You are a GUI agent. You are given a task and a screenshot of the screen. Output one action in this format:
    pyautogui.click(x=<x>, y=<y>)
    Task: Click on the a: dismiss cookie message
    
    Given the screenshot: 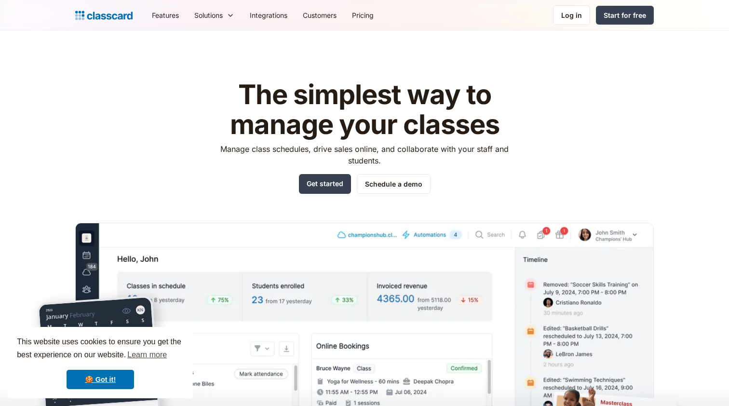 What is the action you would take?
    pyautogui.click(x=100, y=379)
    